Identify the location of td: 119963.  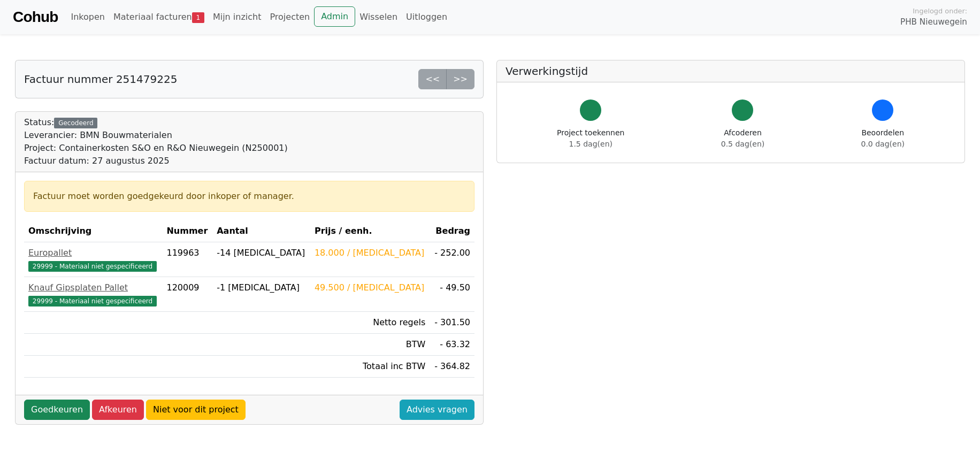
(187, 259).